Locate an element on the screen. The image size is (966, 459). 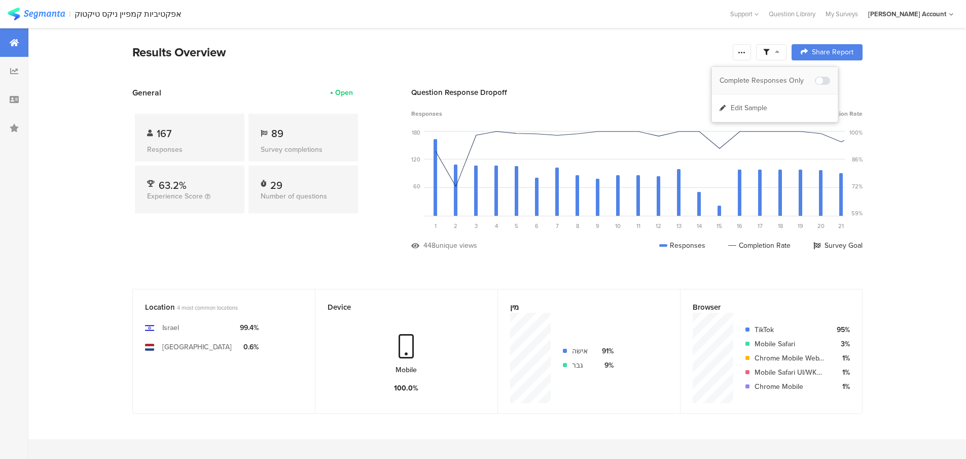
div: 448 is located at coordinates (430, 245).